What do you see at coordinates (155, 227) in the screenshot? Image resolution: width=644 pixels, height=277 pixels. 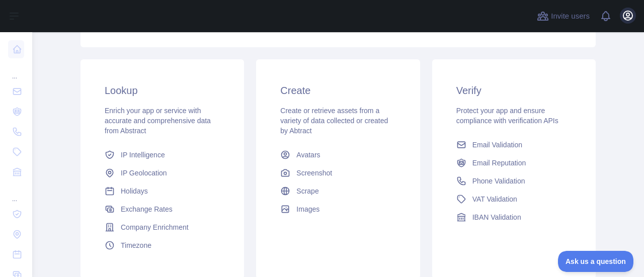 I see `span: Company Enrichment` at bounding box center [155, 227].